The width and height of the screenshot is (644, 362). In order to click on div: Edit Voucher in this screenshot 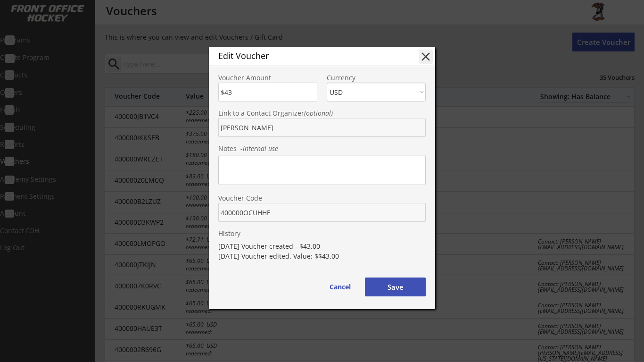, I will do `click(311, 56)`.